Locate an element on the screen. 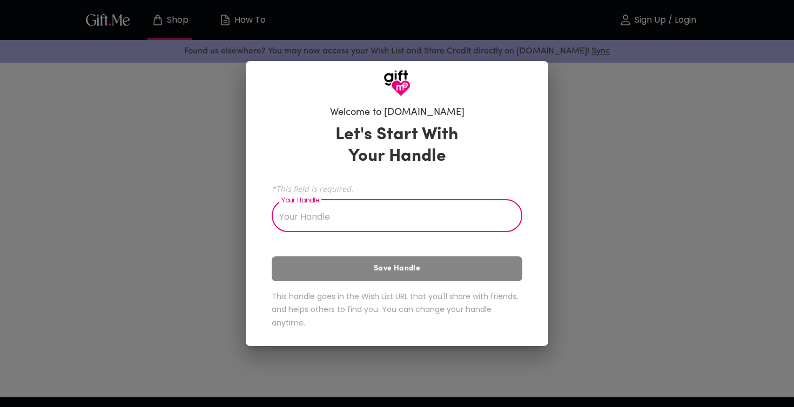 This screenshot has height=407, width=794. img: GiftMe Logo is located at coordinates (397, 83).